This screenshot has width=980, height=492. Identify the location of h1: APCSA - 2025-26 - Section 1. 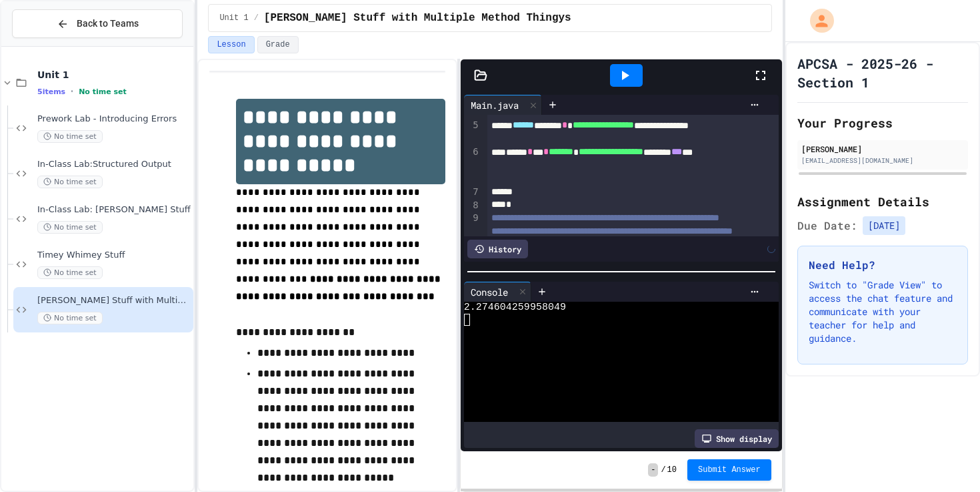
(883, 73).